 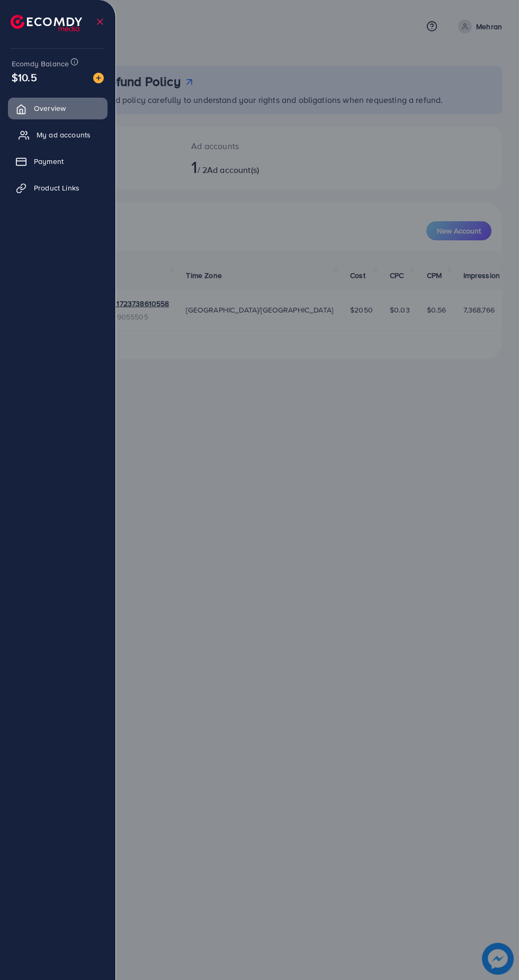 I want to click on a: logo, so click(x=46, y=23).